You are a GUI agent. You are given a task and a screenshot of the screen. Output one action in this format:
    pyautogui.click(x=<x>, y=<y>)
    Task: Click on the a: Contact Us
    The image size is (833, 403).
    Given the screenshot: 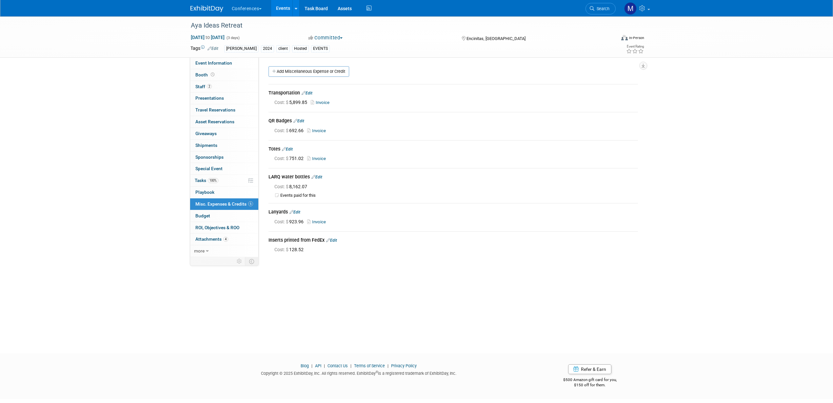 What is the action you would take?
    pyautogui.click(x=338, y=366)
    